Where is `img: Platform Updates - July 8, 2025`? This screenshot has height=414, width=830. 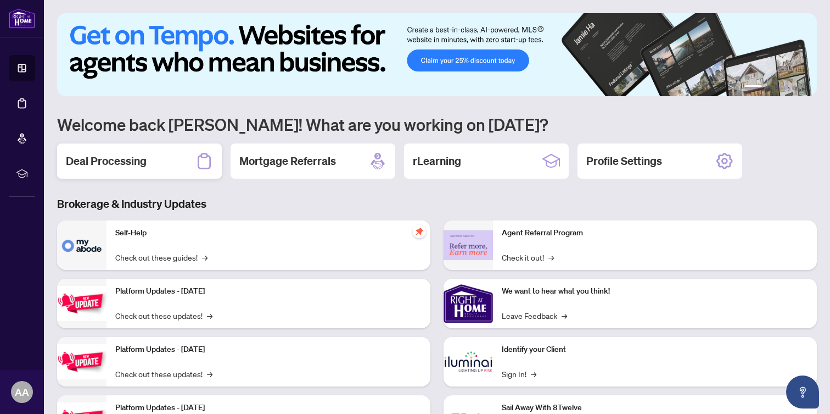
img: Platform Updates - July 8, 2025 is located at coordinates (82, 361).